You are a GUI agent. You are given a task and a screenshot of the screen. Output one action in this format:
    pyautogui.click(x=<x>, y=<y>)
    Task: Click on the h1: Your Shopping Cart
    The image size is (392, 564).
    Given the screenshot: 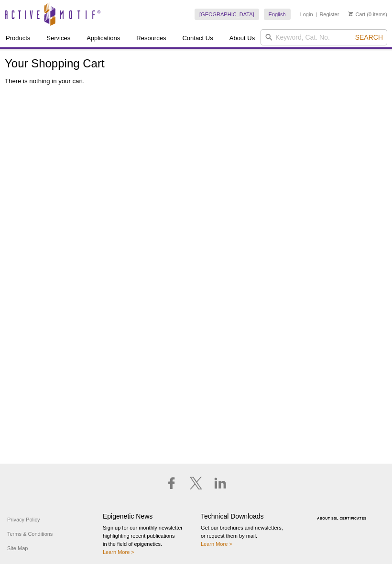 What is the action you would take?
    pyautogui.click(x=196, y=64)
    